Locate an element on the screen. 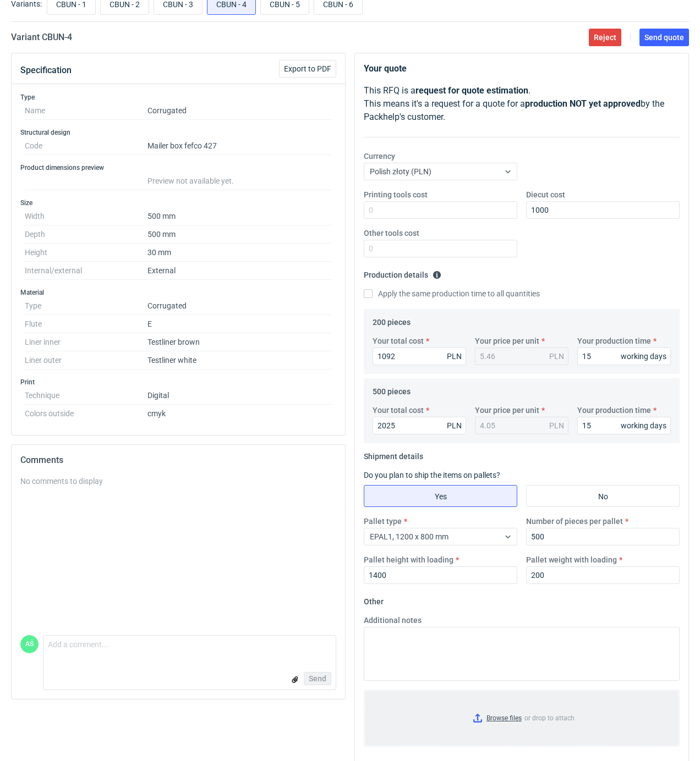  span: Export to PDF is located at coordinates (308, 69).